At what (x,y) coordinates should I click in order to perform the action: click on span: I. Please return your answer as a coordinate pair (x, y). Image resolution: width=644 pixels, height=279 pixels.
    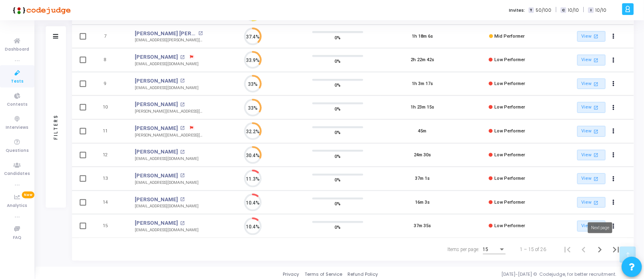
    Looking at the image, I should click on (591, 10).